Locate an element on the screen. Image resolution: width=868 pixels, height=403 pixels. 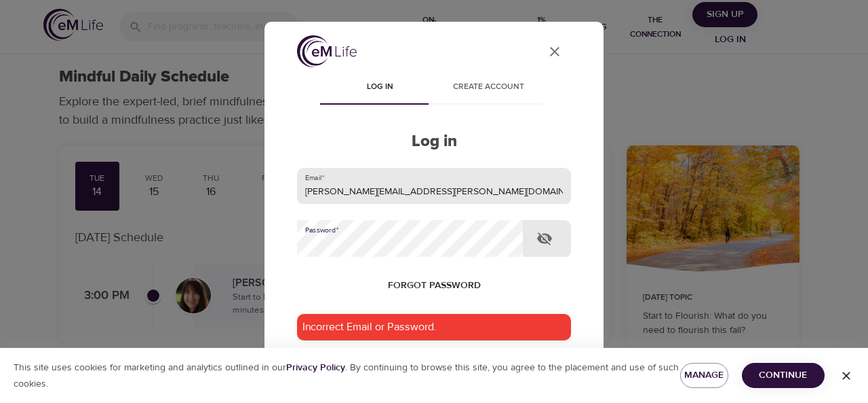
span: Continue is located at coordinates (784, 375).